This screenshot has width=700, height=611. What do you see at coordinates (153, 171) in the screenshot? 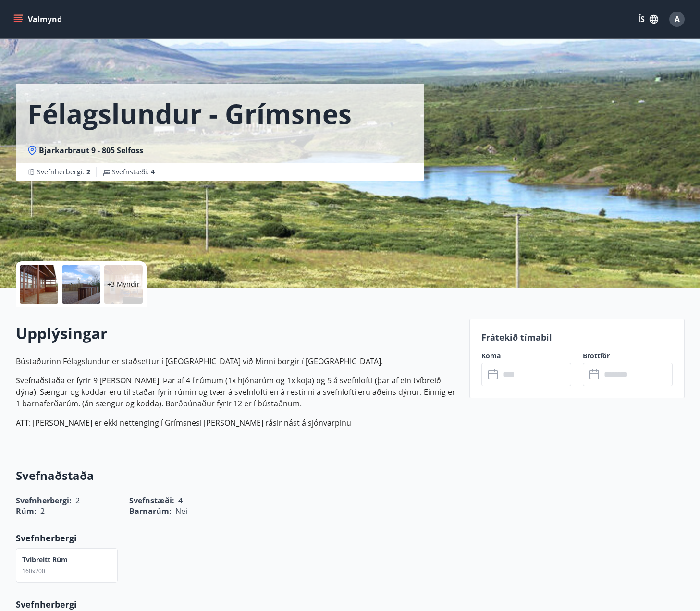
I see `span: 4` at bounding box center [153, 171].